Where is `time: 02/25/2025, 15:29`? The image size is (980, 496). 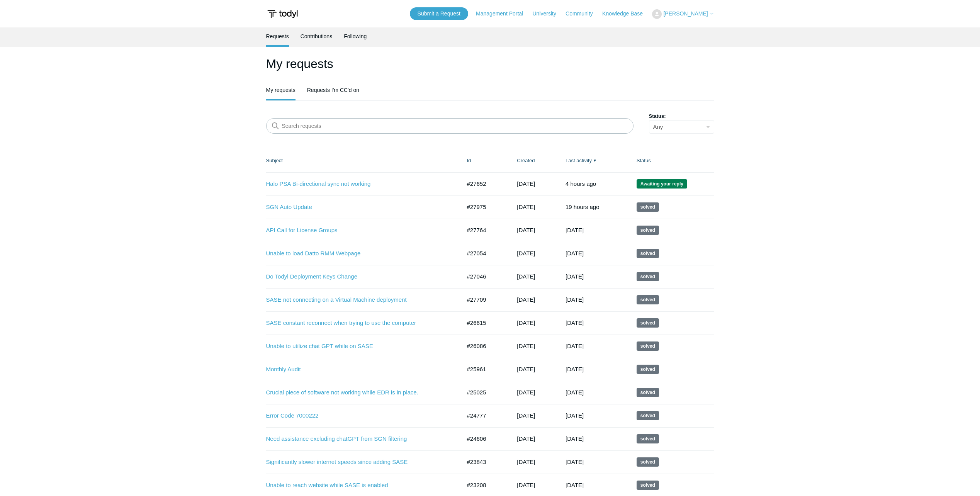
time: 02/25/2025, 15:29 is located at coordinates (526, 485).